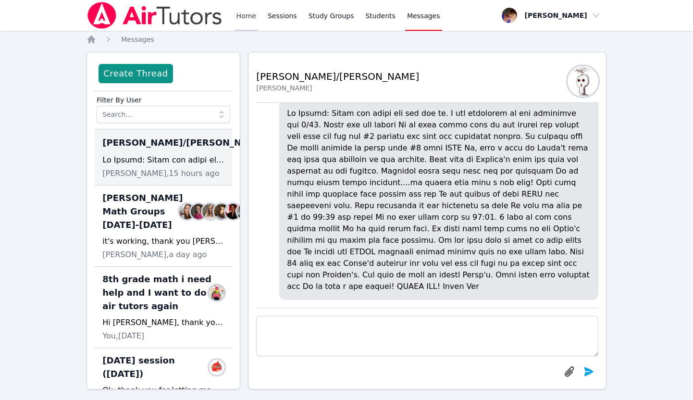  Describe the element at coordinates (163, 114) in the screenshot. I see `input: Search...` at that location.